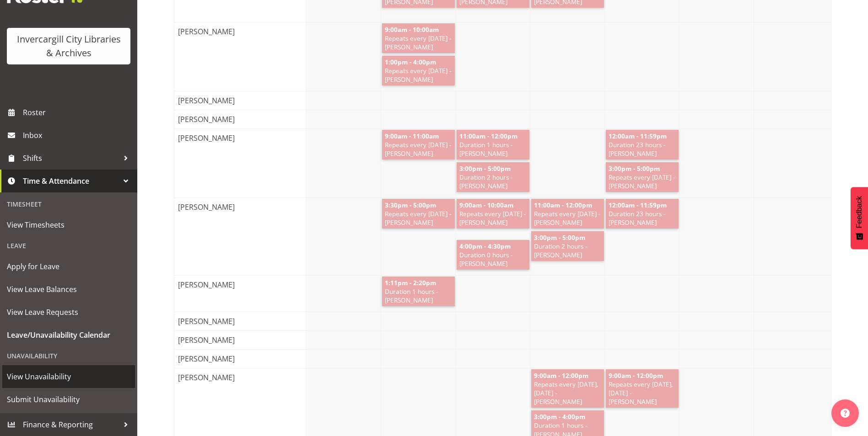 The width and height of the screenshot is (868, 436). Describe the element at coordinates (559, 417) in the screenshot. I see `span: 3:00pm - 4:00pm` at that location.